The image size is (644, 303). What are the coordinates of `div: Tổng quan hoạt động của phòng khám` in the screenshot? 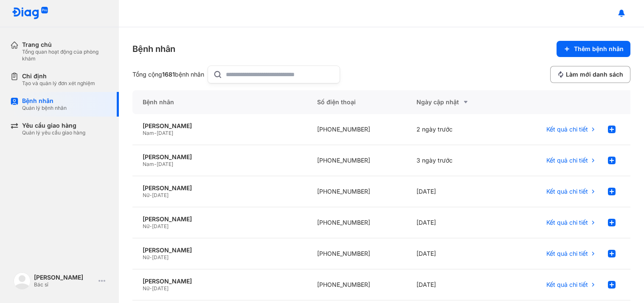 It's located at (65, 55).